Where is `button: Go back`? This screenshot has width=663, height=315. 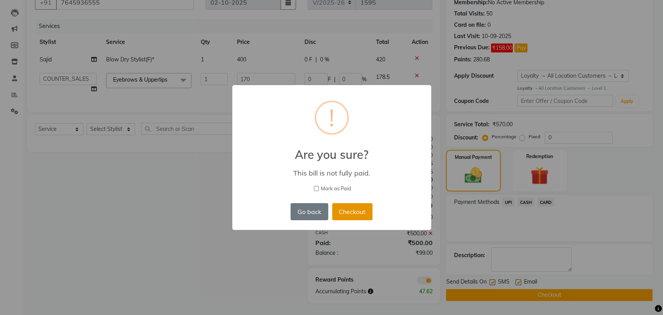 button: Go back is located at coordinates (309, 212).